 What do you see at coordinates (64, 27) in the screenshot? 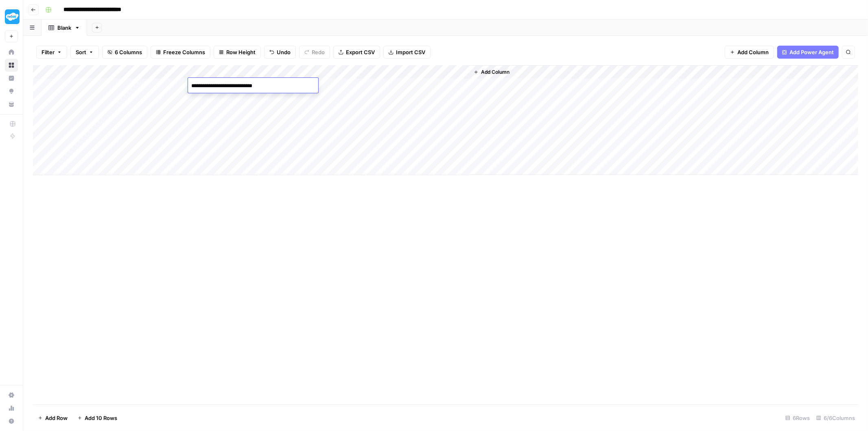
I see `div: Blank` at bounding box center [64, 27].